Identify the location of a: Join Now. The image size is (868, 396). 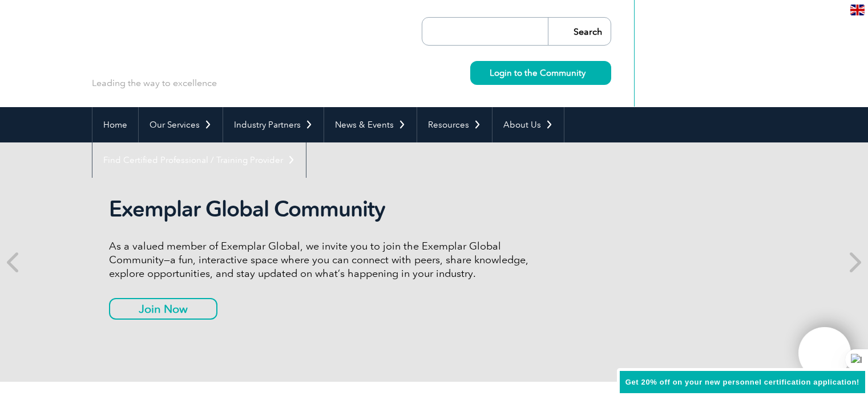
(163, 309).